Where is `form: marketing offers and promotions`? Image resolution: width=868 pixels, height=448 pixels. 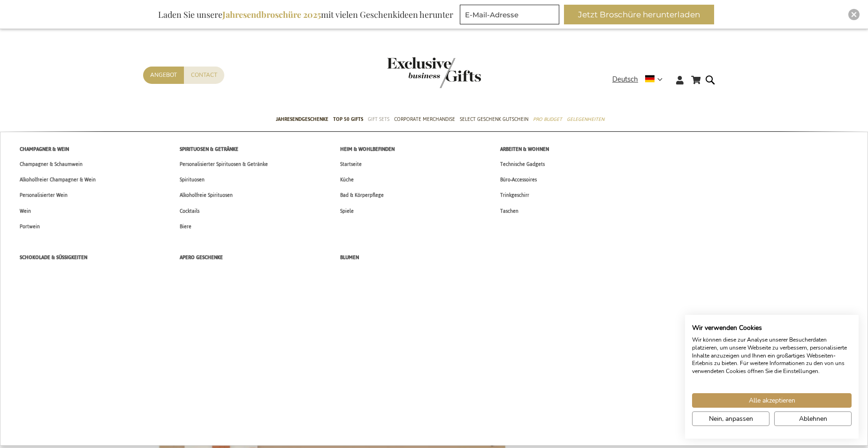
form: marketing offers and promotions is located at coordinates (511, 16).